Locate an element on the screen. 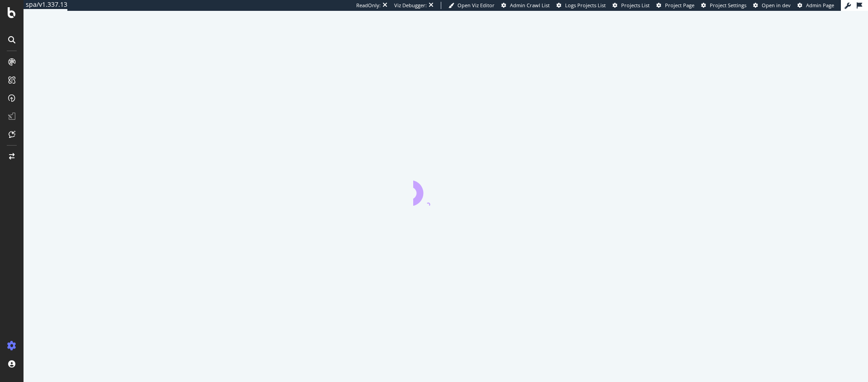 Image resolution: width=868 pixels, height=382 pixels. span: Admin Crawl List is located at coordinates (530, 5).